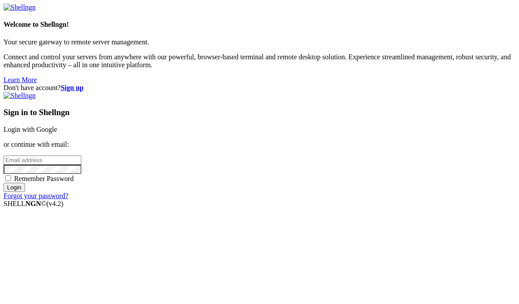 Image resolution: width=519 pixels, height=304 pixels. Describe the element at coordinates (42, 160) in the screenshot. I see `input: Email address` at that location.